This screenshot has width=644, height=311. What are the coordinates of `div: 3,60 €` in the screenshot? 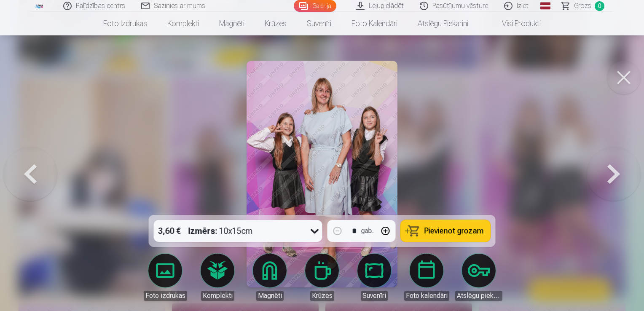 It's located at (169, 231).